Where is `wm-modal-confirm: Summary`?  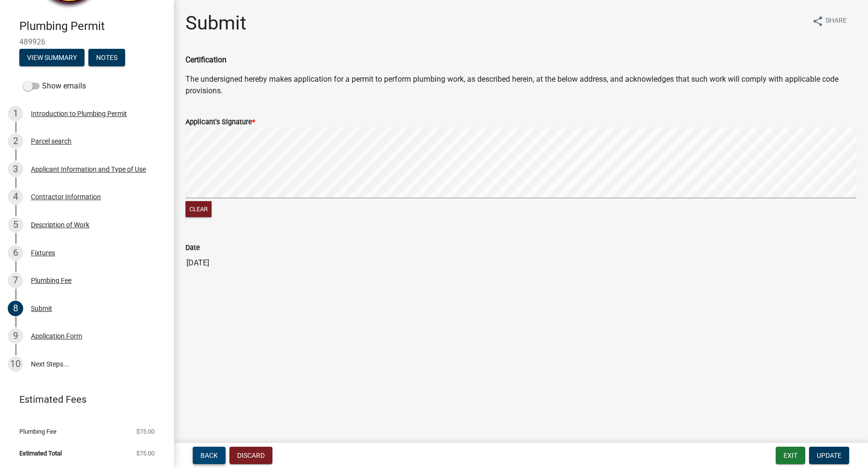
wm-modal-confirm: Summary is located at coordinates (51, 58).